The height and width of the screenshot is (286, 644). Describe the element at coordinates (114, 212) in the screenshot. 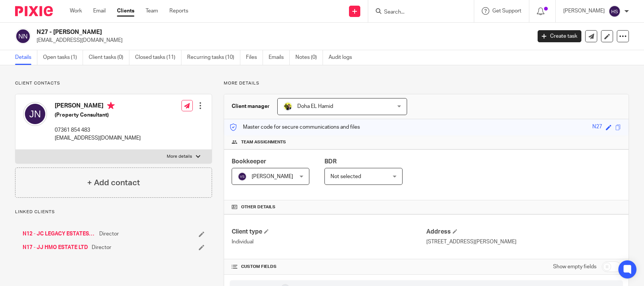

I see `p: Linked clients` at that location.